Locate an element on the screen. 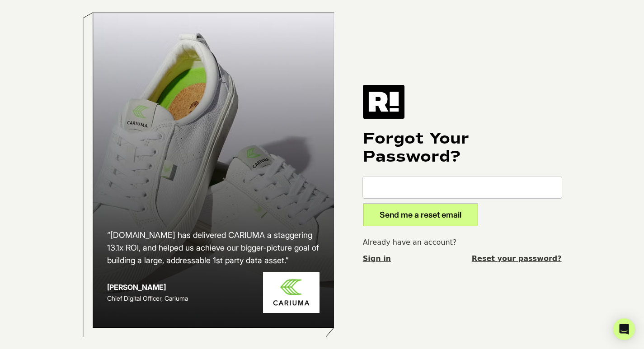  a: Reset your password? is located at coordinates (516, 258).